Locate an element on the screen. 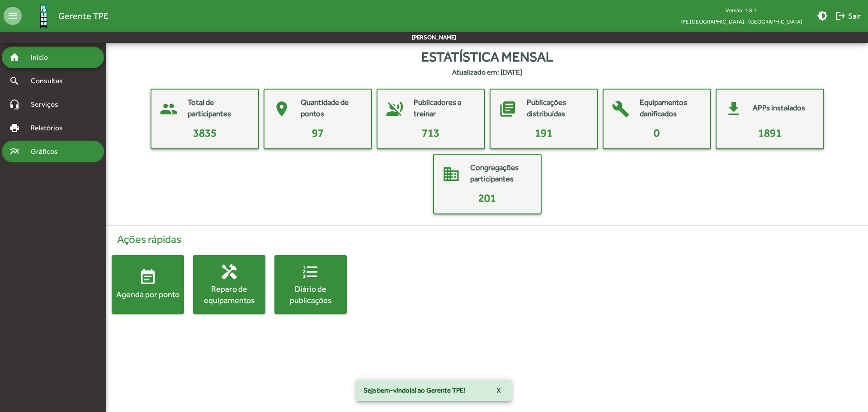 The height and width of the screenshot is (412, 868). mat-icon: menu is located at coordinates (13, 16).